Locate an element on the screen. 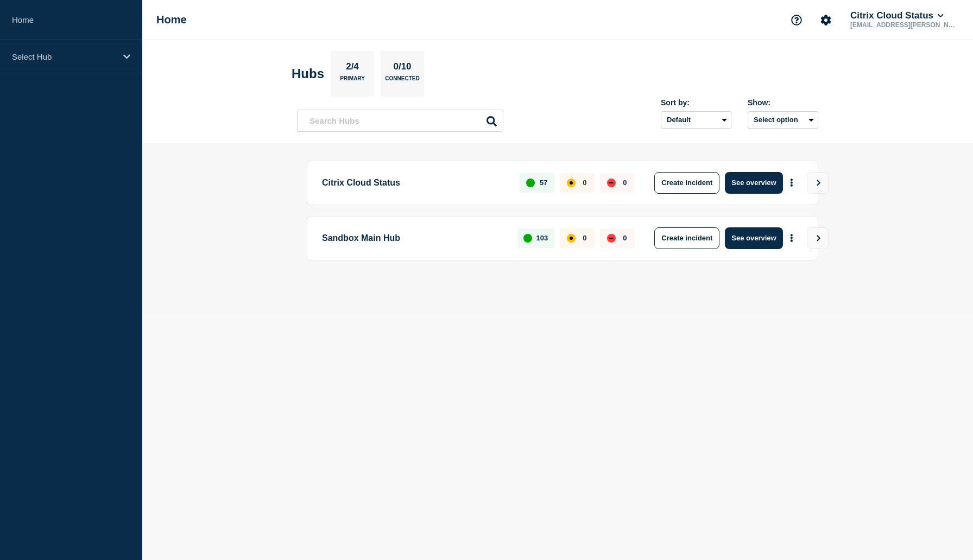  p: Select Hub is located at coordinates (64, 56).